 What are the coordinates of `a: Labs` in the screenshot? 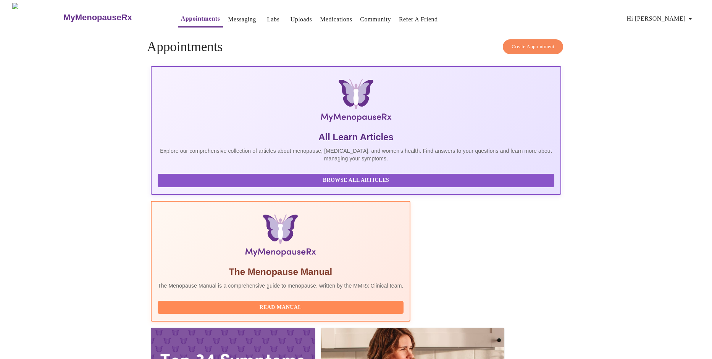 It's located at (273, 19).